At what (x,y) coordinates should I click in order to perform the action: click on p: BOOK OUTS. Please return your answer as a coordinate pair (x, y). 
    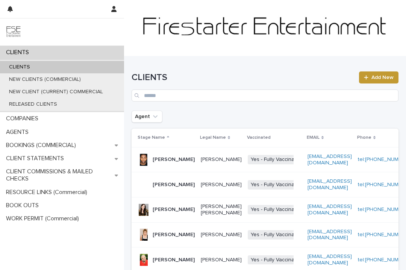
    Looking at the image, I should click on (24, 205).